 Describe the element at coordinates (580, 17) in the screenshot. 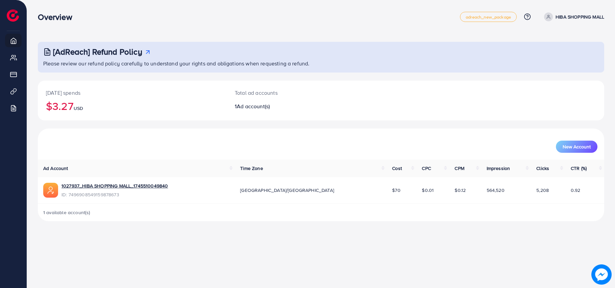

I see `p: HIBA SHOPPING MALL` at that location.